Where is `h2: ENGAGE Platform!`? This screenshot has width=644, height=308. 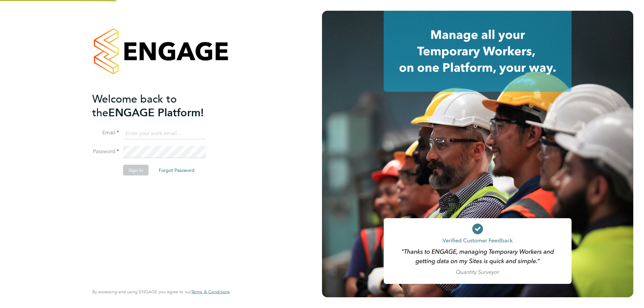 h2: ENGAGE Platform! is located at coordinates (158, 106).